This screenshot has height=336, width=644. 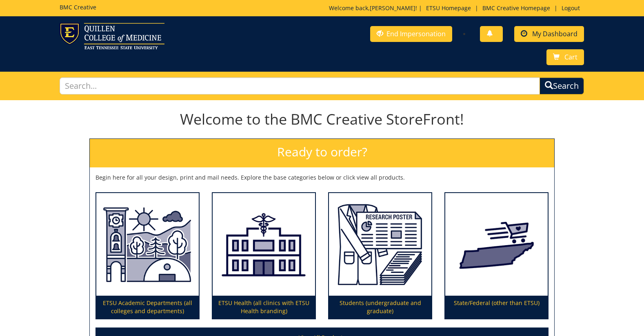 What do you see at coordinates (322, 153) in the screenshot?
I see `h2: Ready to order?` at bounding box center [322, 153].